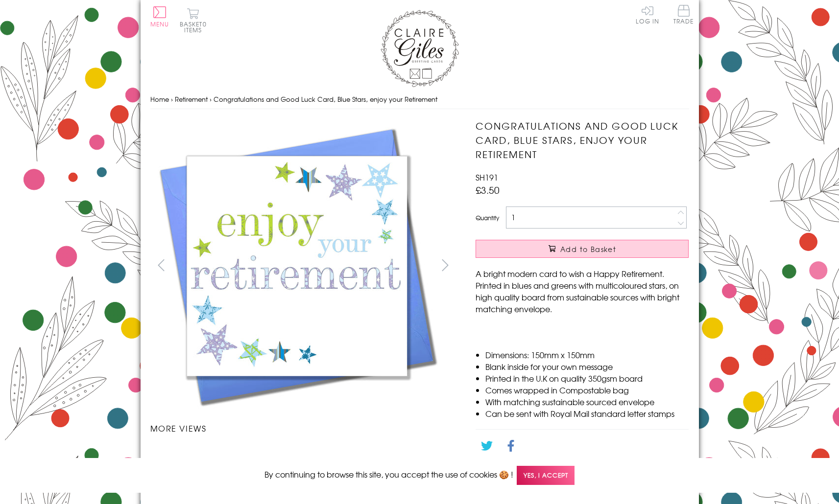 Image resolution: width=839 pixels, height=504 pixels. Describe the element at coordinates (587, 390) in the screenshot. I see `li: Comes wrapped in Compostable bag` at that location.